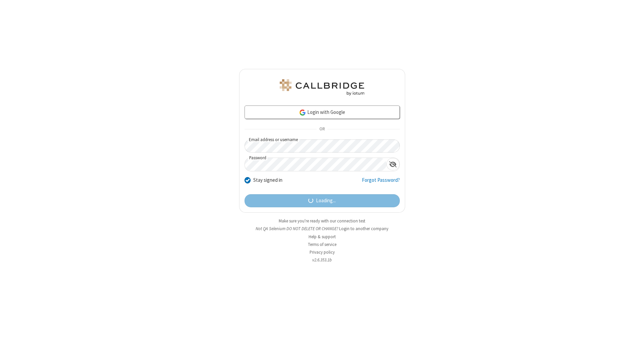 This screenshot has height=337, width=644. What do you see at coordinates (322, 87) in the screenshot?
I see `img: QA Selenium DO NOT DELETE OR CHANGE` at bounding box center [322, 87].